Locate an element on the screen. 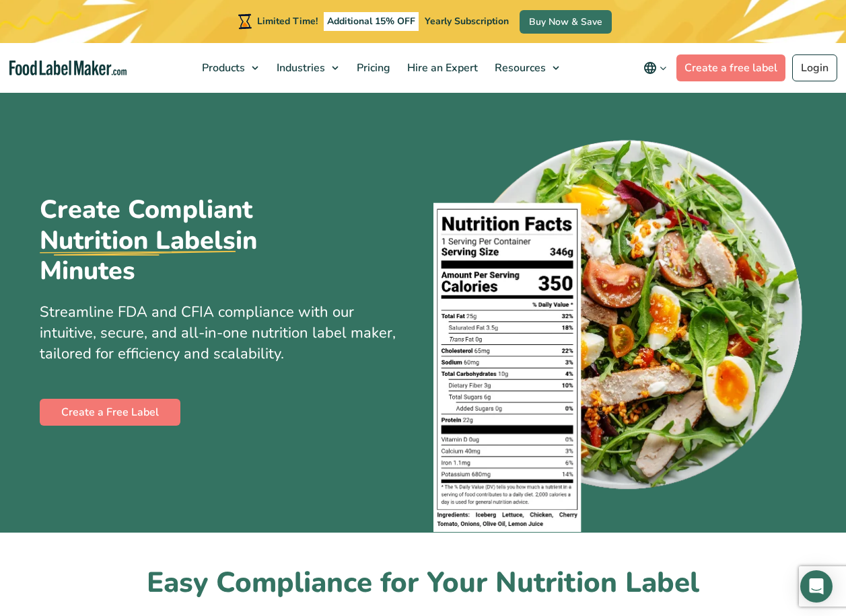 The image size is (846, 616). span: Limited Time! is located at coordinates (287, 21).